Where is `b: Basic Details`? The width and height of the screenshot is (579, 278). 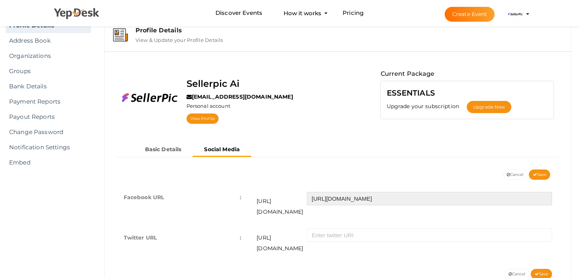
b: Basic Details is located at coordinates (163, 149).